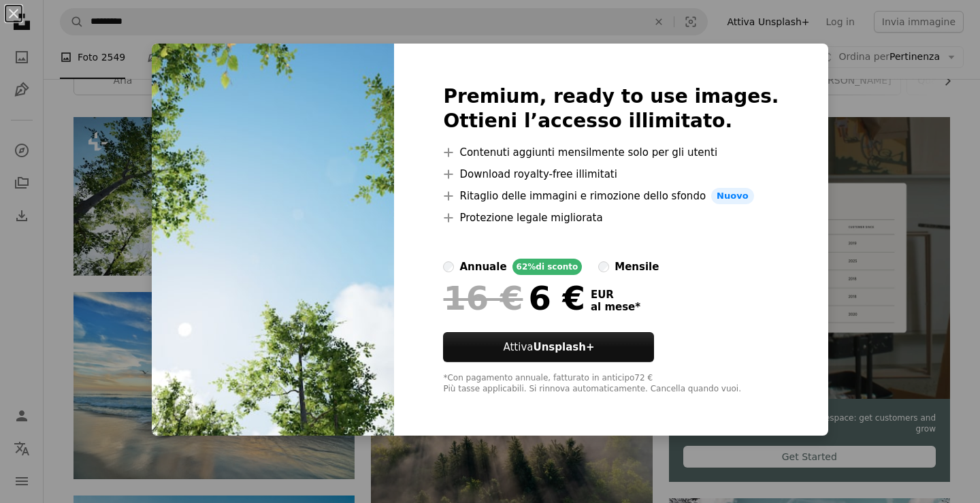 This screenshot has height=503, width=980. What do you see at coordinates (514, 298) in the screenshot?
I see `div: 6 €` at bounding box center [514, 298].